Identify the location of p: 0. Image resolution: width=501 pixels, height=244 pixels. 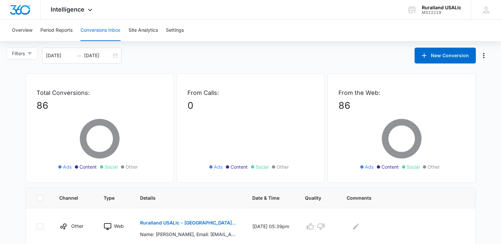
(250, 106).